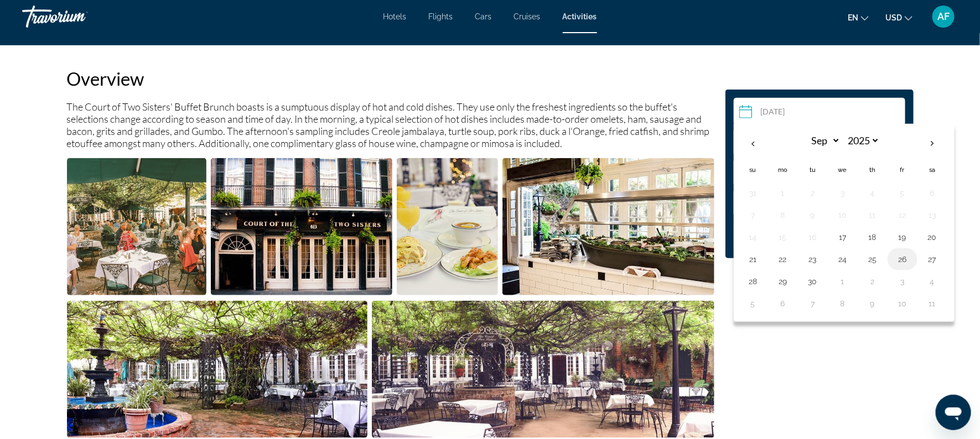 Image resolution: width=980 pixels, height=439 pixels. What do you see at coordinates (753, 282) in the screenshot?
I see `button: Day 28` at bounding box center [753, 282].